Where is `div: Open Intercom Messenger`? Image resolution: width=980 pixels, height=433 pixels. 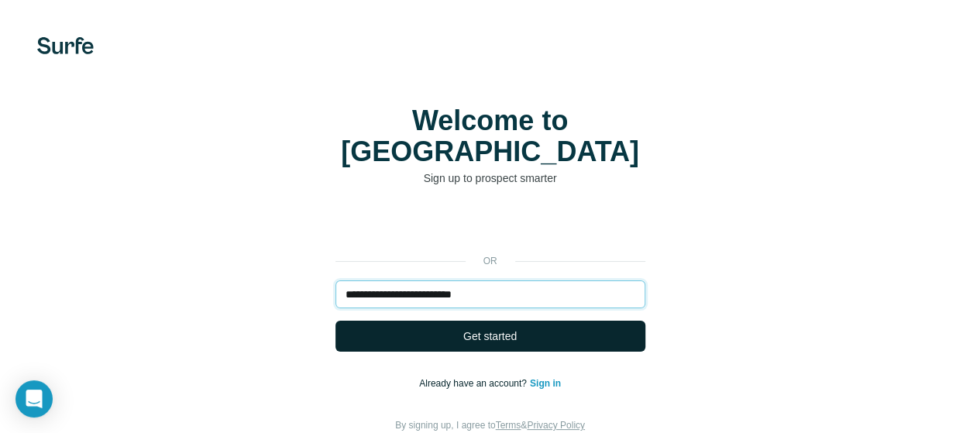 div: Open Intercom Messenger is located at coordinates (35, 399).